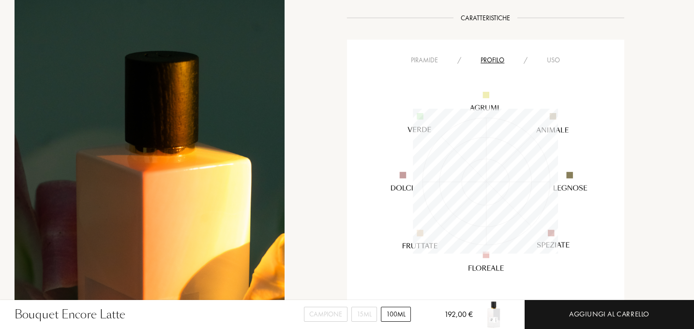 The image size is (694, 329). What do you see at coordinates (485, 181) in the screenshot?
I see `img: radar_desktop_it.svg` at bounding box center [485, 181].